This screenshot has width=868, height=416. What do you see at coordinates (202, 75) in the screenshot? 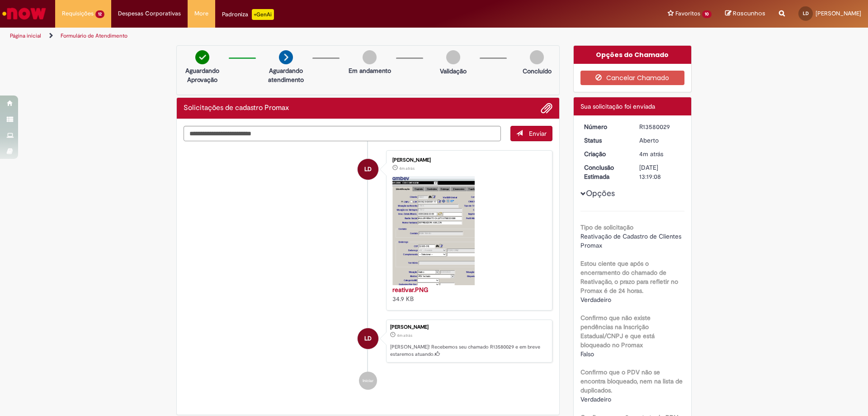
I see `p: Aguardando Aprovação` at bounding box center [202, 75].